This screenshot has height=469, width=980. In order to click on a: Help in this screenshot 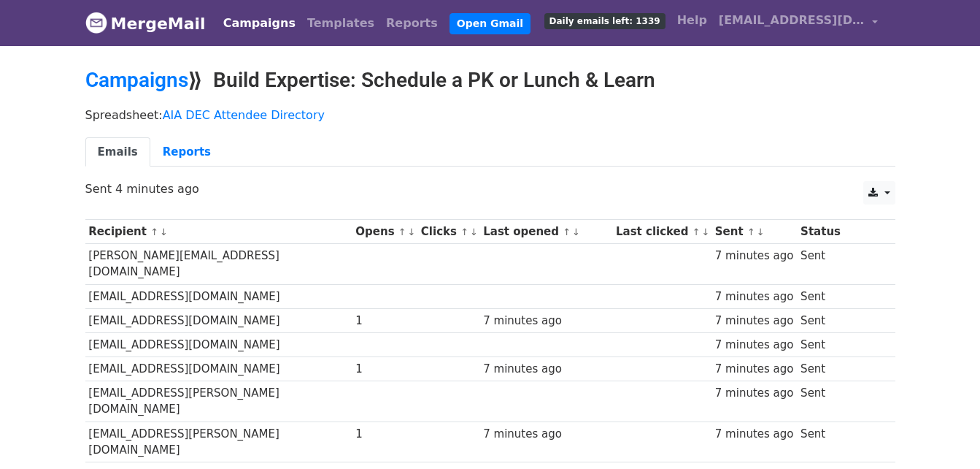, I will do `click(692, 21)`.